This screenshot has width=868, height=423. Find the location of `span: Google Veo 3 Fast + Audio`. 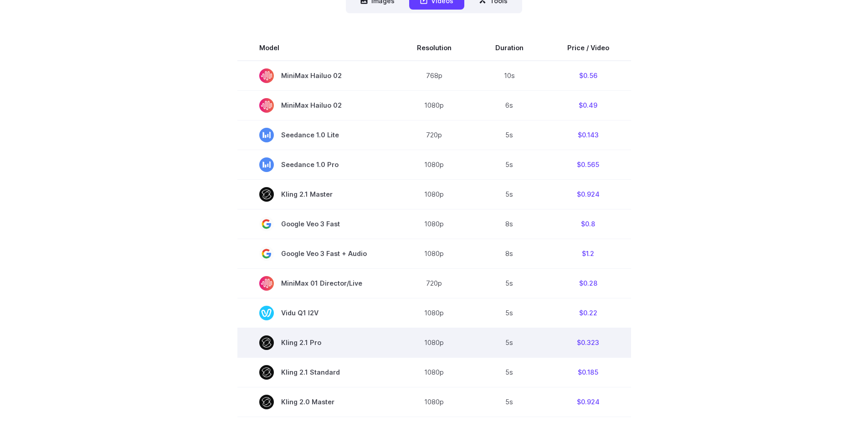

span: Google Veo 3 Fast + Audio is located at coordinates (317, 254).